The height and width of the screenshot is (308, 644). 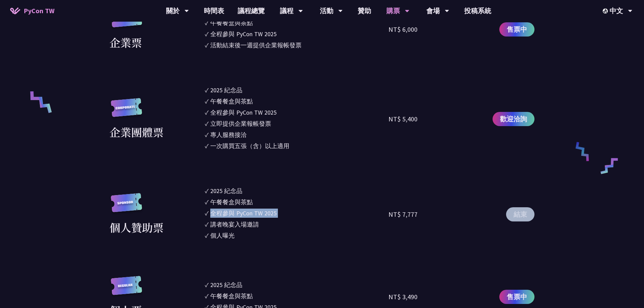 I want to click on div: 個人贊助票, so click(x=136, y=227).